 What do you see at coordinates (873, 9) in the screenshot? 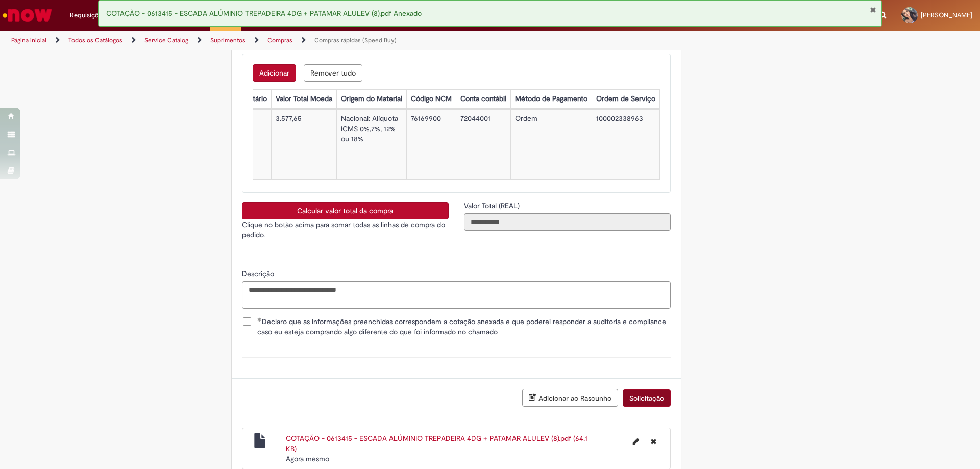
I see `button: Fechar Notificação` at bounding box center [873, 9].